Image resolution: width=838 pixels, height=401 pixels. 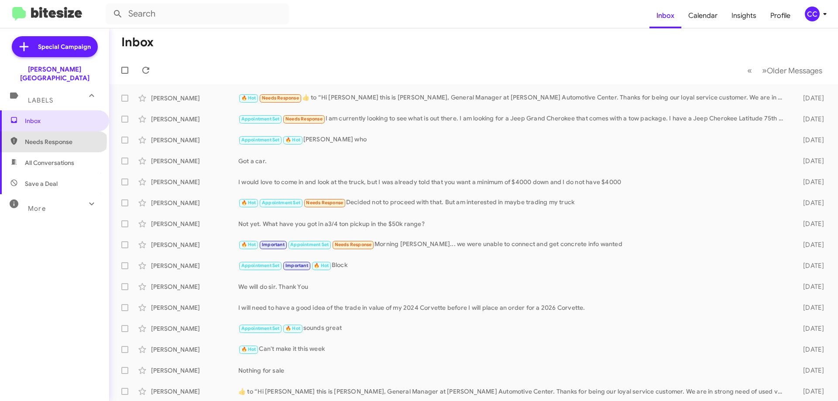 I want to click on div: Block, so click(x=514, y=265).